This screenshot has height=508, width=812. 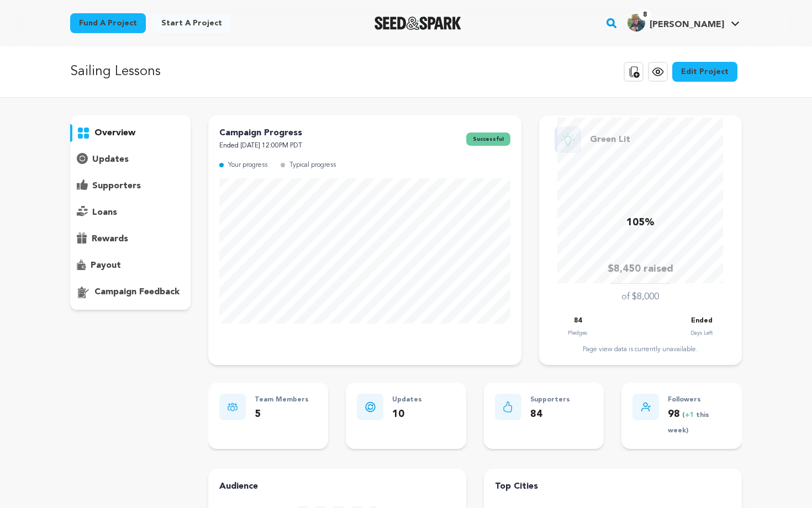 I want to click on p: of $8,000, so click(x=640, y=297).